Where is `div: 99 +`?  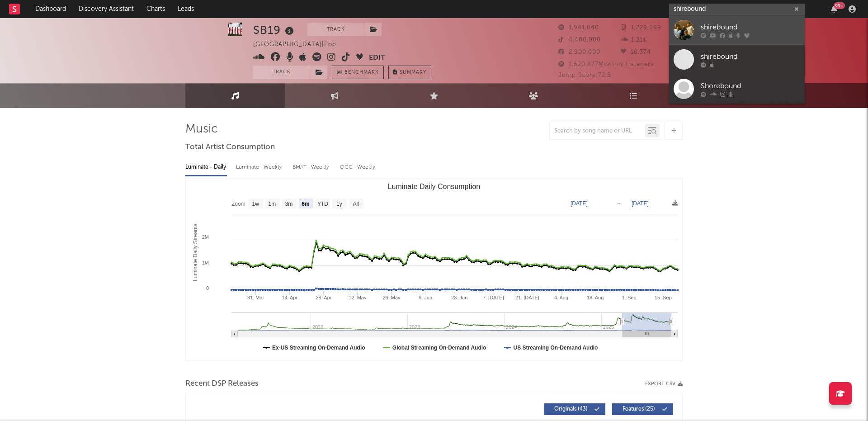 div: 99 + is located at coordinates (839, 6).